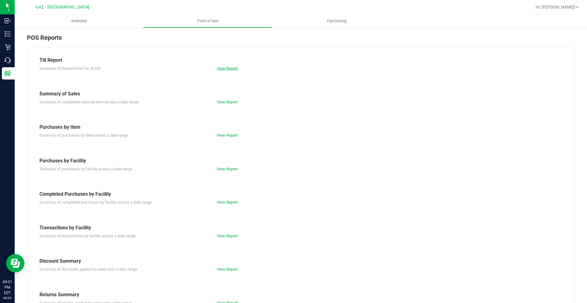 This screenshot has height=303, width=587. I want to click on span: Summary of transactions for all tills, so click(70, 68).